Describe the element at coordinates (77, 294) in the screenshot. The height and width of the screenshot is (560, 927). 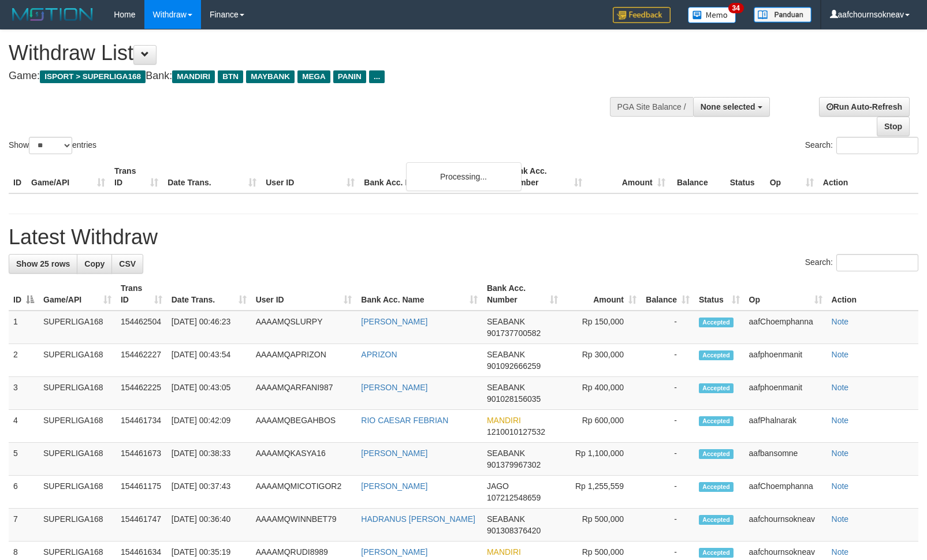
I see `th: Game/API: activate to sort column ascending` at that location.